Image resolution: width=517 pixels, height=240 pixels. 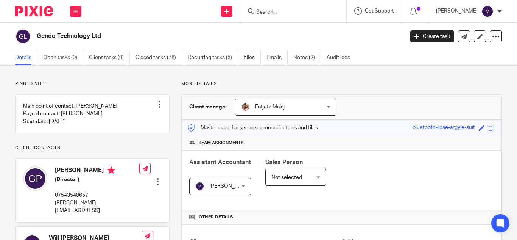 I want to click on span: Other details, so click(x=216, y=217).